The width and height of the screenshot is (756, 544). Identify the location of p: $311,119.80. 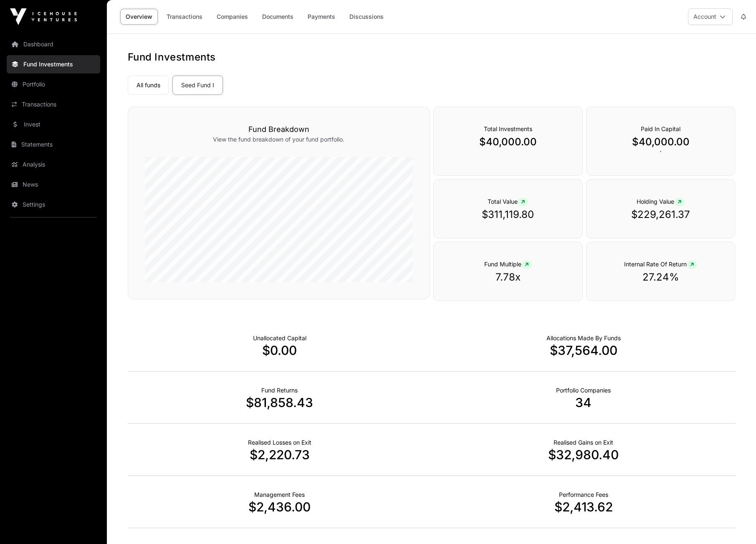
(508, 214).